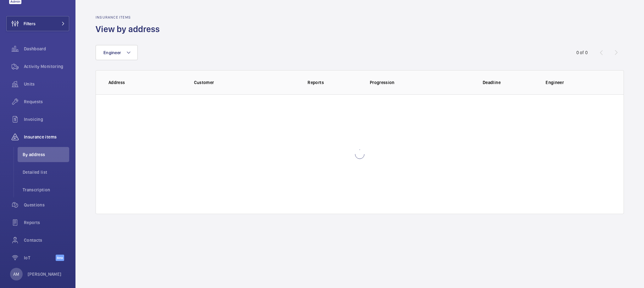 The image size is (644, 288). What do you see at coordinates (582, 53) in the screenshot?
I see `div: 0 of 0` at bounding box center [582, 53].